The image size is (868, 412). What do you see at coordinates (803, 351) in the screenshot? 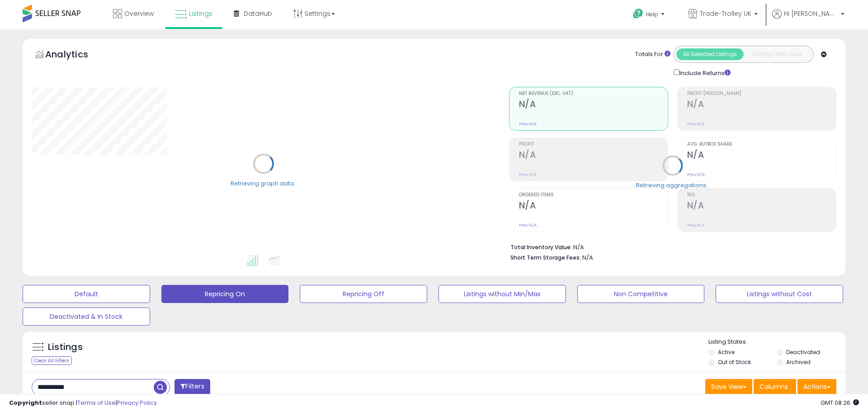
I see `label: Deactivated` at bounding box center [803, 351].